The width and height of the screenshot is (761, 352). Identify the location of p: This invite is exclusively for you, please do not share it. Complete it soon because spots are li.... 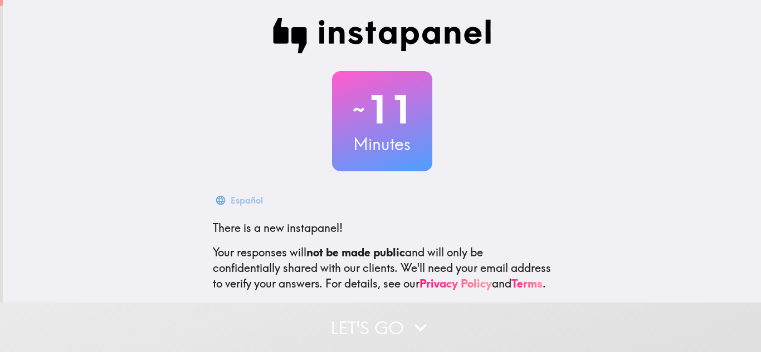
(382, 316).